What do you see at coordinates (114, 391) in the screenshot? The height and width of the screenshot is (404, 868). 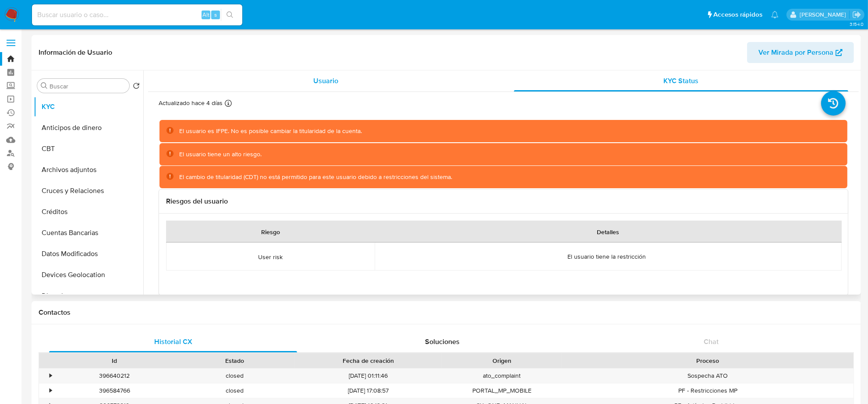 I see `div: 396584766` at bounding box center [114, 391].